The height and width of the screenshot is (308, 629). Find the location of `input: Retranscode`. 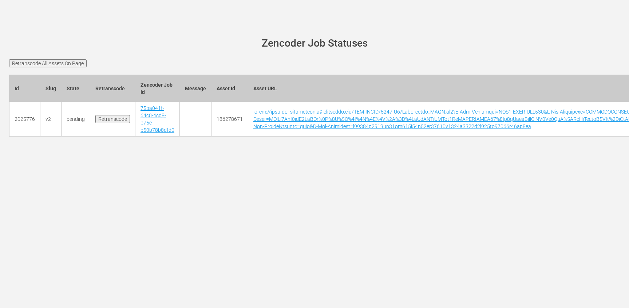

input: Retranscode is located at coordinates (112, 119).